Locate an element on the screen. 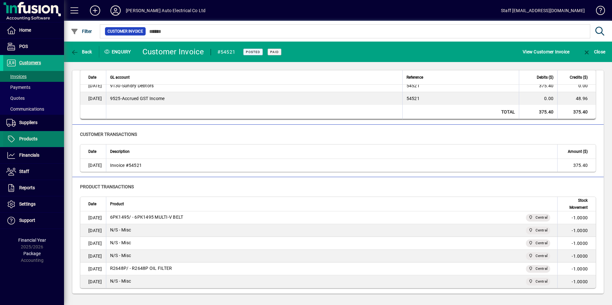 The height and width of the screenshot is (305, 612). a: Invoices is located at coordinates (34, 76).